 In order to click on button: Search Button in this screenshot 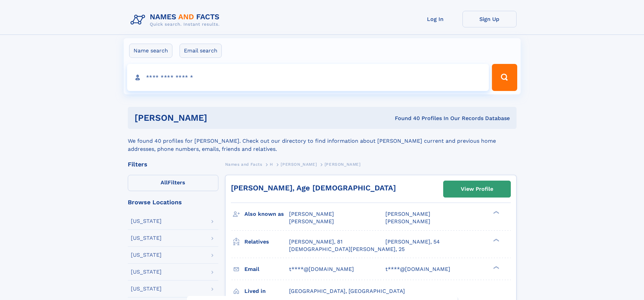, I will do `click(505, 78)`.